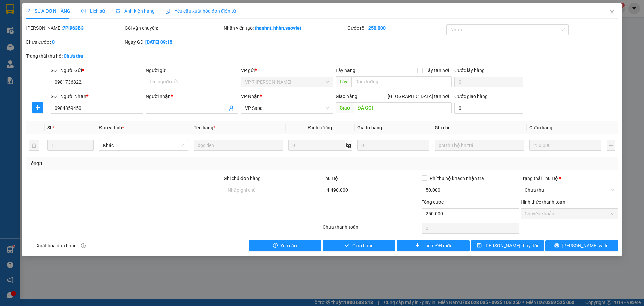 This screenshot has height=306, width=644. Describe the element at coordinates (320, 128) in the screenshot. I see `span: Định lượng` at that location.